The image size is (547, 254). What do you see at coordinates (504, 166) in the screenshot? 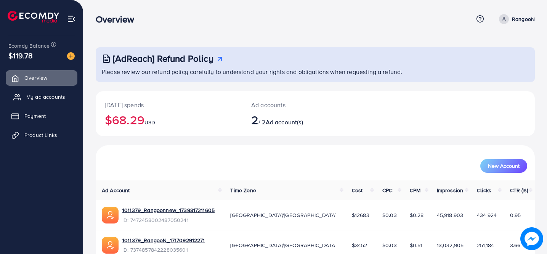
I see `button: New Account` at bounding box center [504, 166].